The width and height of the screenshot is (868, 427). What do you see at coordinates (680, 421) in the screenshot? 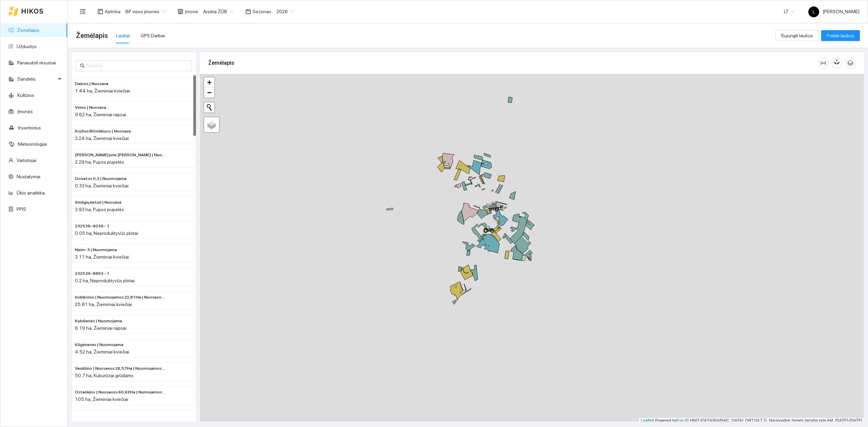
I see `a: Esri` at bounding box center [680, 421].